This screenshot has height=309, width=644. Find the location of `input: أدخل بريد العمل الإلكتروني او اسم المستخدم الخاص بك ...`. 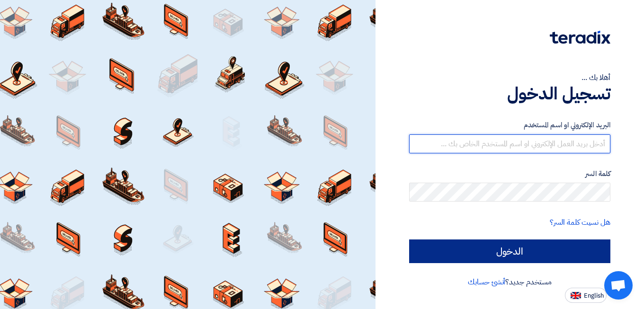

input: أدخل بريد العمل الإلكتروني او اسم المستخدم الخاص بك ... is located at coordinates (509, 144).